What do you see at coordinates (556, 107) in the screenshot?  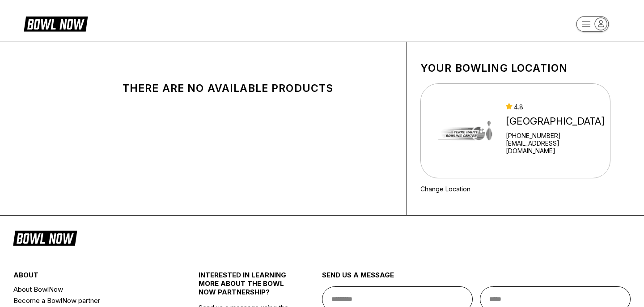 I see `div: 4.8` at bounding box center [556, 107].